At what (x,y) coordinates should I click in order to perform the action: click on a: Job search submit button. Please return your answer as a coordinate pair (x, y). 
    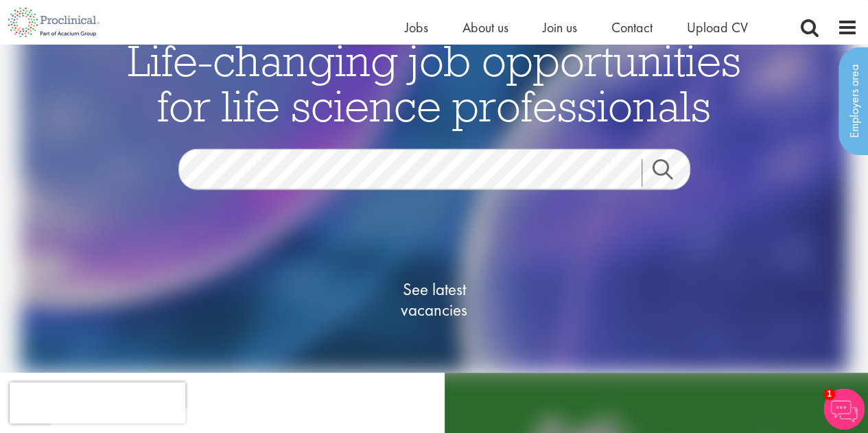
    Looking at the image, I should click on (671, 173).